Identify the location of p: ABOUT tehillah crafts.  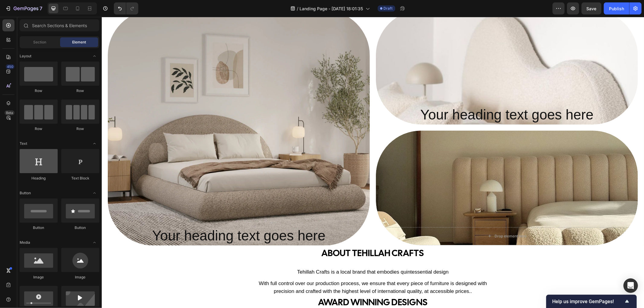
(271, 236).